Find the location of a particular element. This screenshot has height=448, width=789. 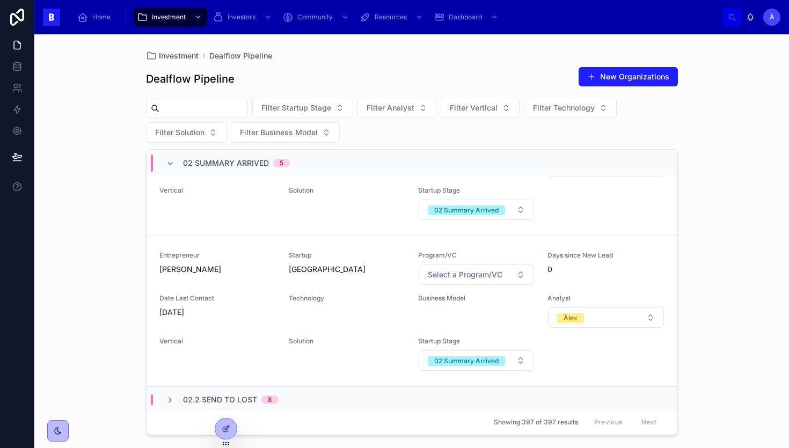

a: Resources is located at coordinates (392, 17).